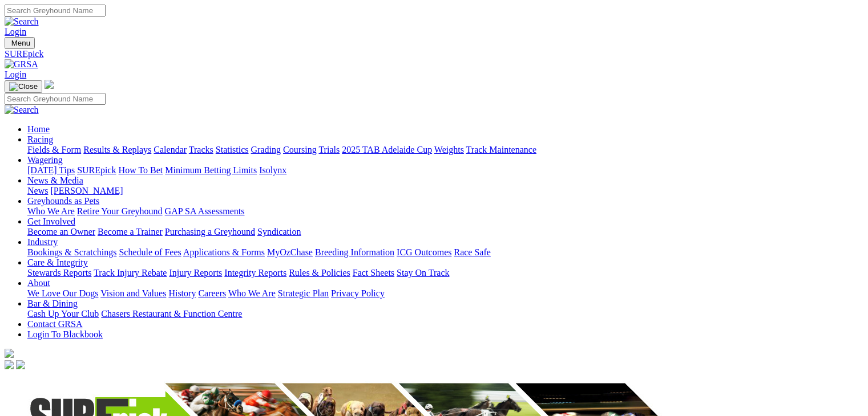  Describe the element at coordinates (210, 170) in the screenshot. I see `a: Minimum Betting Limits` at that location.